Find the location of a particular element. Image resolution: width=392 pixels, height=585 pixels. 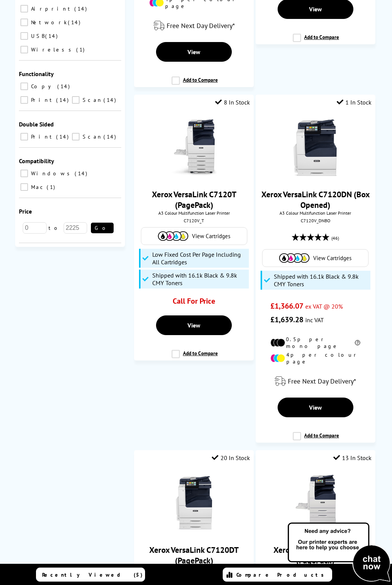

input: USB 14 is located at coordinates (24, 36).